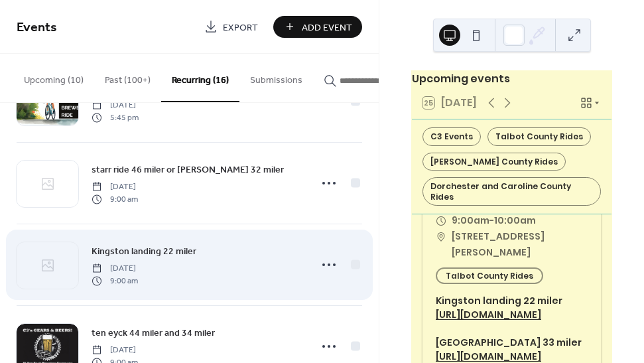  What do you see at coordinates (153, 332) in the screenshot?
I see `a: ten eyck 44 miler and 34 miler` at bounding box center [153, 332].